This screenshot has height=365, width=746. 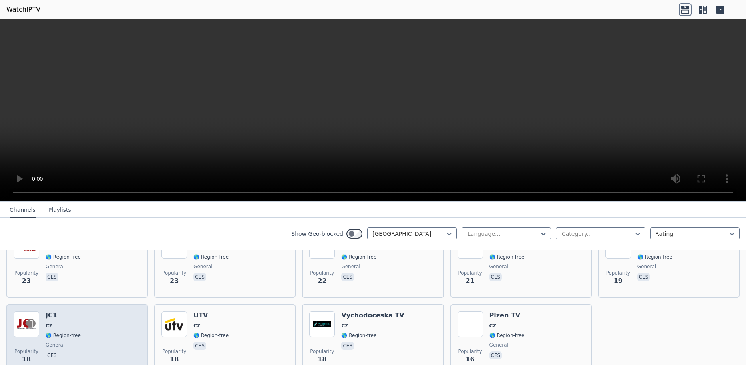 What do you see at coordinates (470, 359) in the screenshot?
I see `span: 16` at bounding box center [470, 359].